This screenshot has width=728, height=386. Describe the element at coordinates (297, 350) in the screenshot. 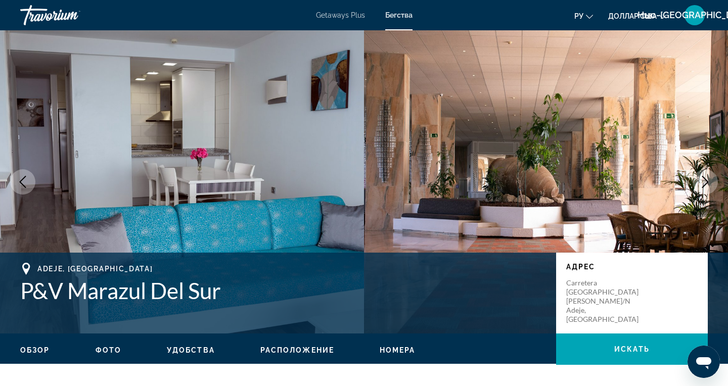

I see `button: Расположение` at that location.